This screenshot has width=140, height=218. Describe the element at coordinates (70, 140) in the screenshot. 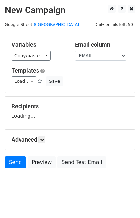

I see `h5: Advanced` at that location.